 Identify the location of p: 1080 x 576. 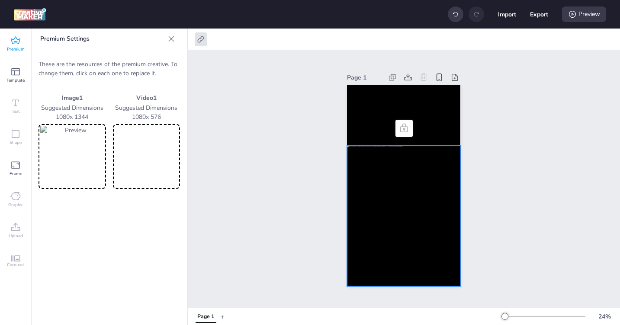
(147, 117).